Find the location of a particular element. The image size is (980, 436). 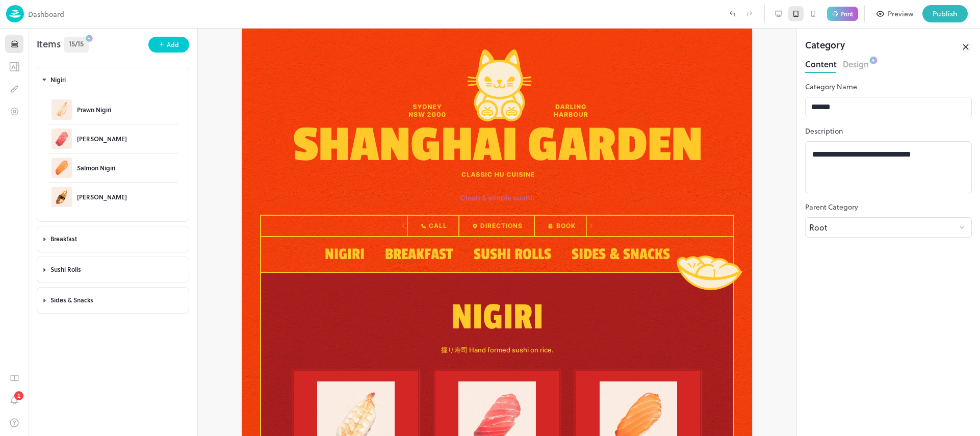

span: Breakfast is located at coordinates (177, 226).